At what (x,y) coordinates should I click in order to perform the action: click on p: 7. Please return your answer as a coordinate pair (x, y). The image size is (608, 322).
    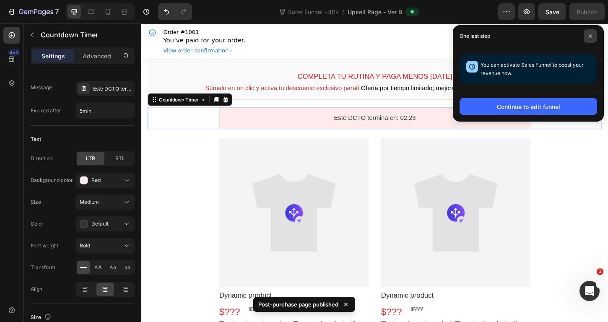
    Looking at the image, I should click on (57, 12).